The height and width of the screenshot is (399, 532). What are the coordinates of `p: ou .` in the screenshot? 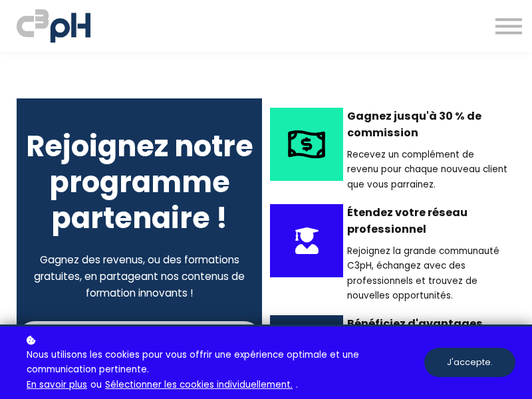 It's located at (223, 363).